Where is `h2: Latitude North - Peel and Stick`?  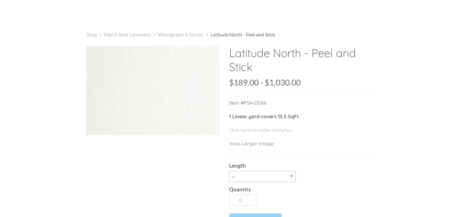
h2: Latitude North - Peel and Stick is located at coordinates (303, 62).